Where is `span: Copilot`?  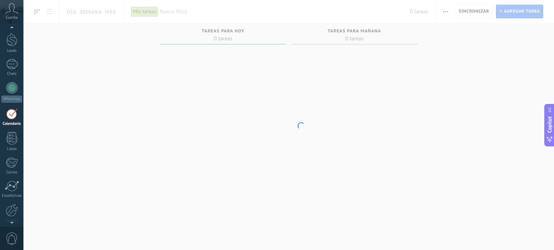 span: Copilot is located at coordinates (549, 125).